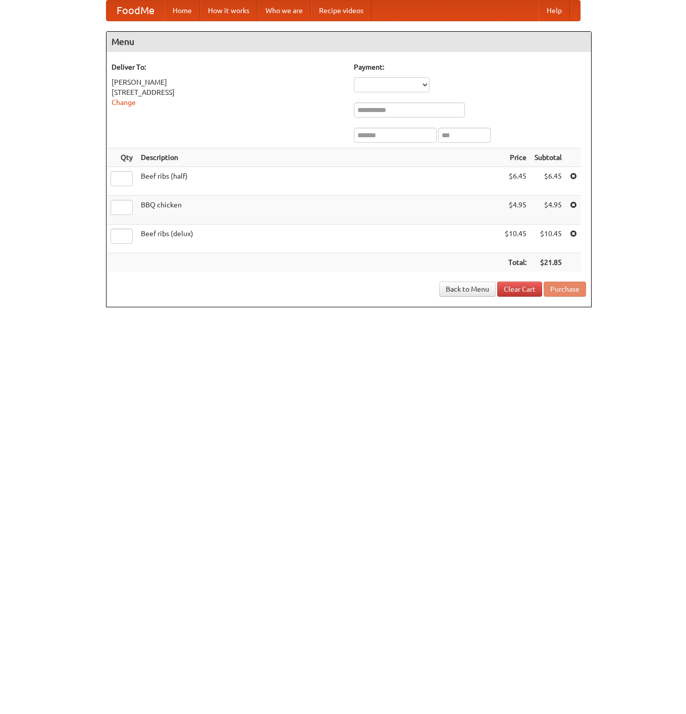  What do you see at coordinates (135, 11) in the screenshot?
I see `a: FoodMe` at bounding box center [135, 11].